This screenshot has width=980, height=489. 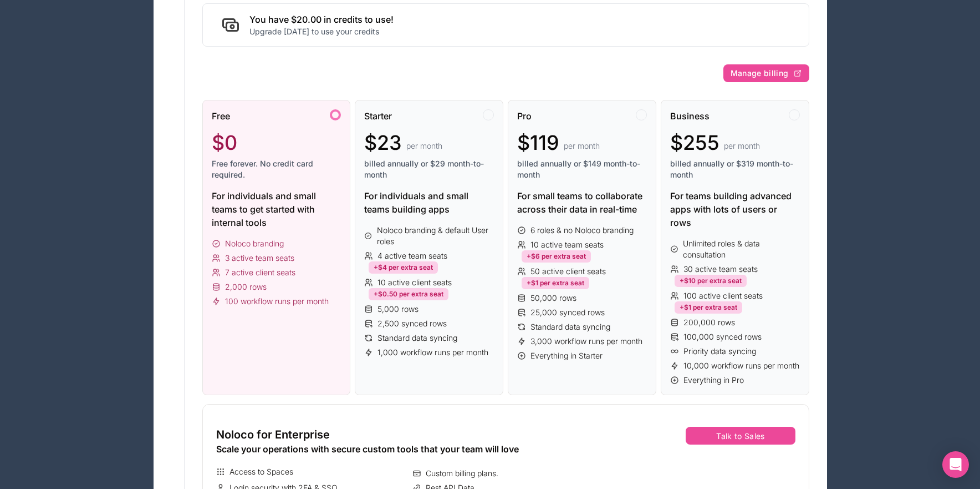 I want to click on span: $0, so click(x=224, y=143).